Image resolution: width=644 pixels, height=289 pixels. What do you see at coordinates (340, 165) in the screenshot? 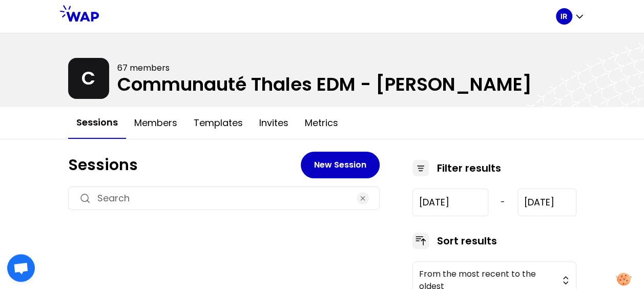
I see `button: New Session` at bounding box center [340, 165].